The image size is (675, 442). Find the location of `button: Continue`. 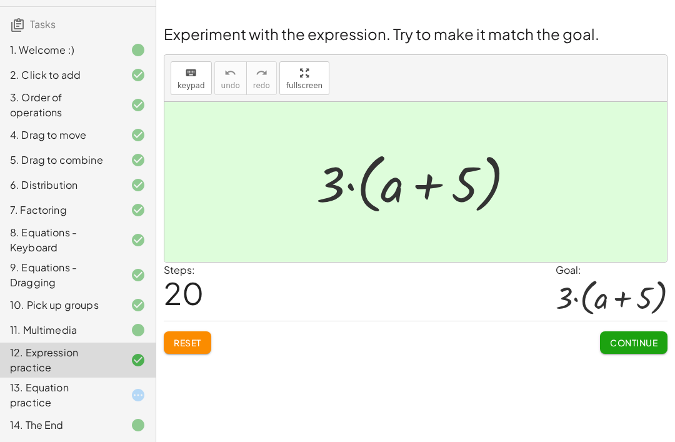

button: Continue is located at coordinates (634, 343).